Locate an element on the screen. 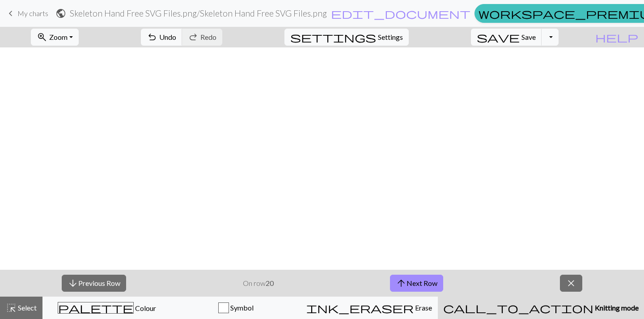 The width and height of the screenshot is (644, 319). a: My charts is located at coordinates (27, 13).